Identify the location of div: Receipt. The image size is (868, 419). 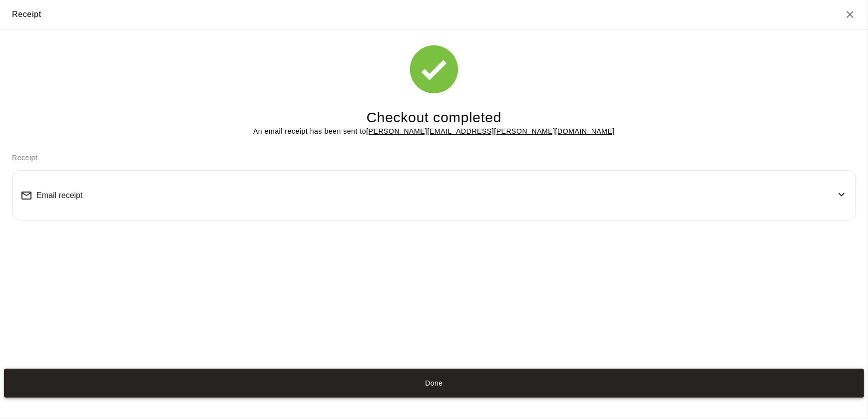
(27, 15).